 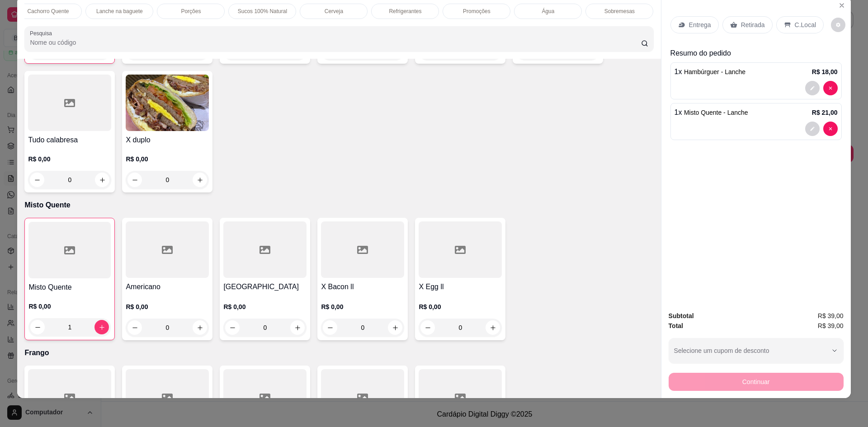 What do you see at coordinates (700, 25) in the screenshot?
I see `p: Entrega` at bounding box center [700, 25].